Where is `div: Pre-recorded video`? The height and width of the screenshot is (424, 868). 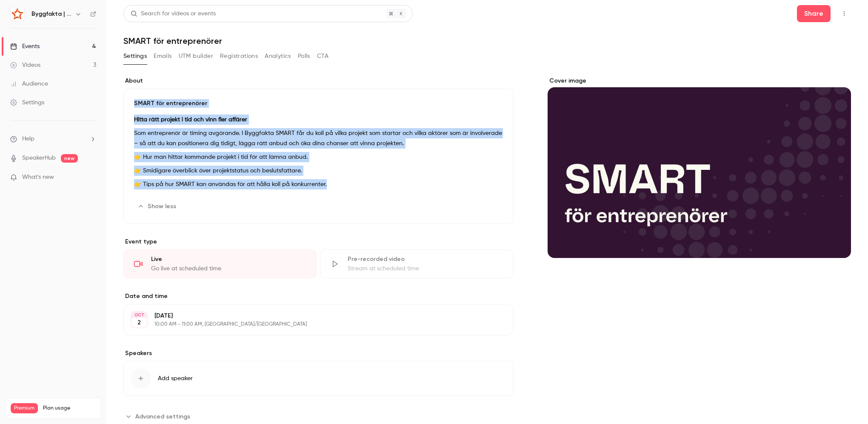 div: Pre-recorded video is located at coordinates (425, 259).